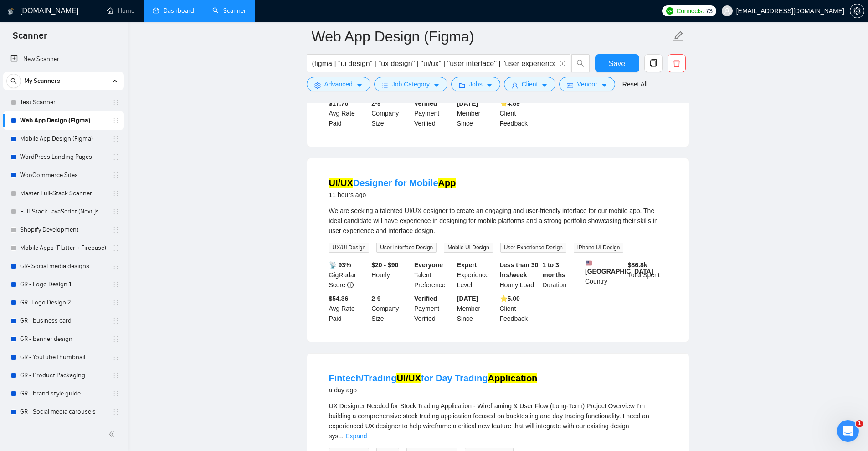 This screenshot has width=868, height=451. Describe the element at coordinates (530, 84) in the screenshot. I see `button: userClientcaret-down` at that location.